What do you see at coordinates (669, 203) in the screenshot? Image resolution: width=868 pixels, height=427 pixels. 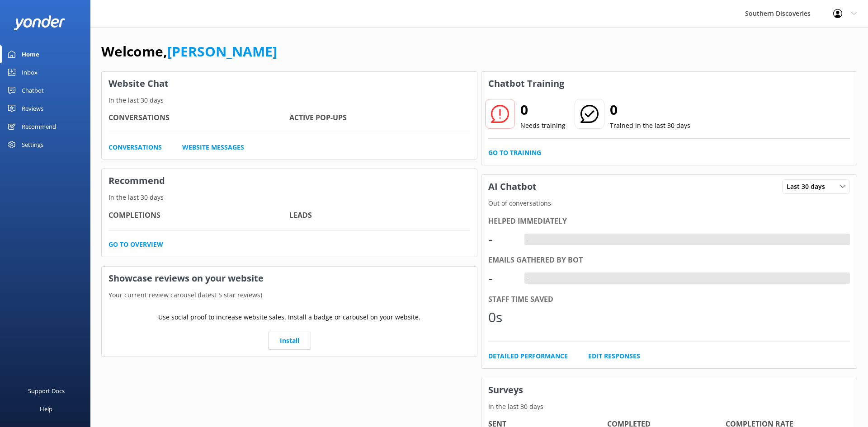 I see `p: Out of conversations` at bounding box center [669, 203].